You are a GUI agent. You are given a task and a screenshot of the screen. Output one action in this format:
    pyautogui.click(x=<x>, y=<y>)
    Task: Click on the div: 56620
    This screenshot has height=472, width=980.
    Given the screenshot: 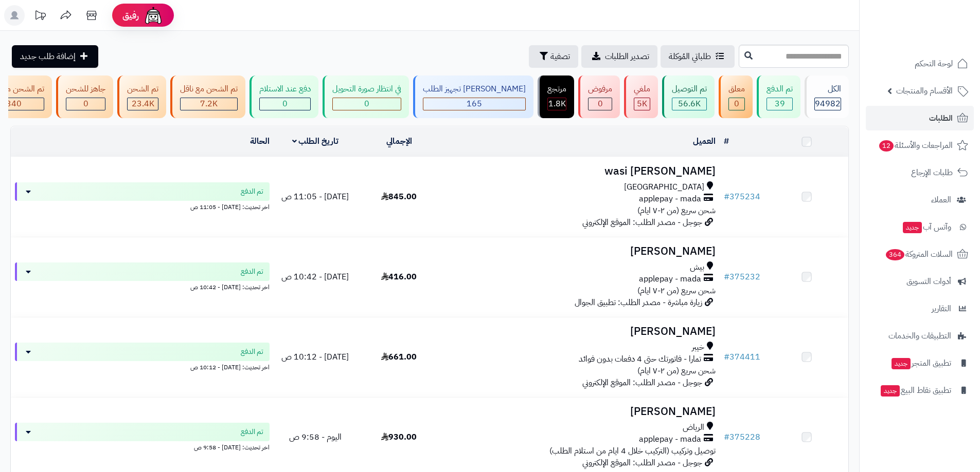 What is the action you would take?
    pyautogui.click(x=690, y=104)
    